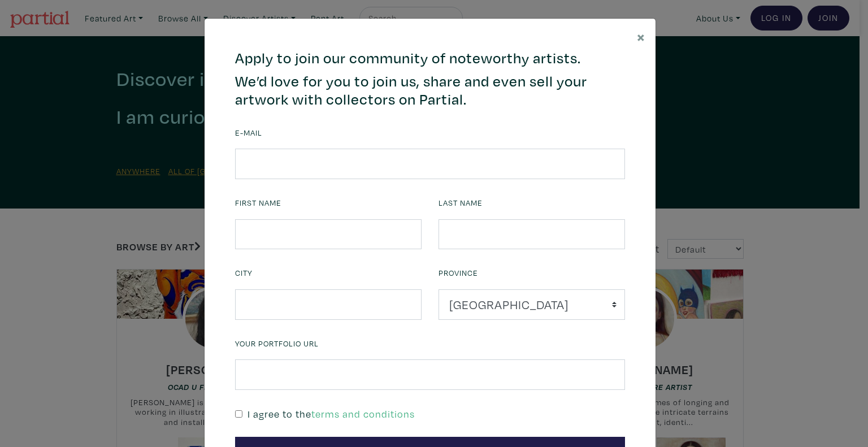  I want to click on label: Province, so click(458, 273).